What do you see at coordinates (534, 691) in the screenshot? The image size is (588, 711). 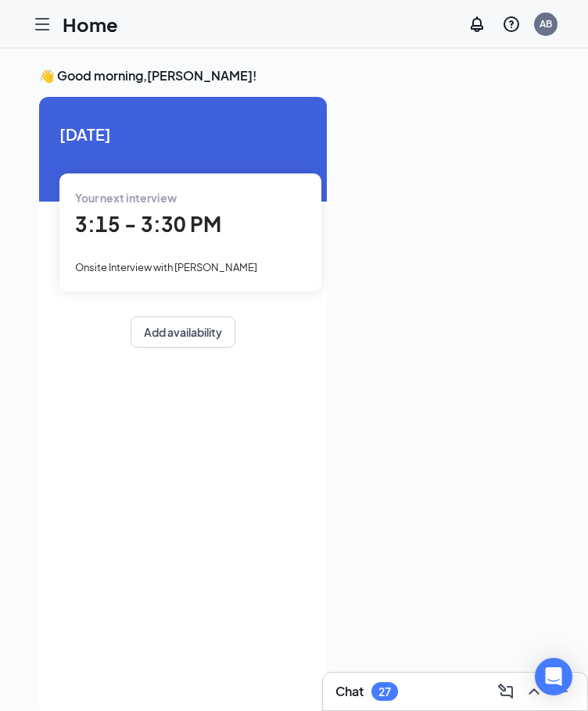 I see `svg: ChevronUp` at bounding box center [534, 691].